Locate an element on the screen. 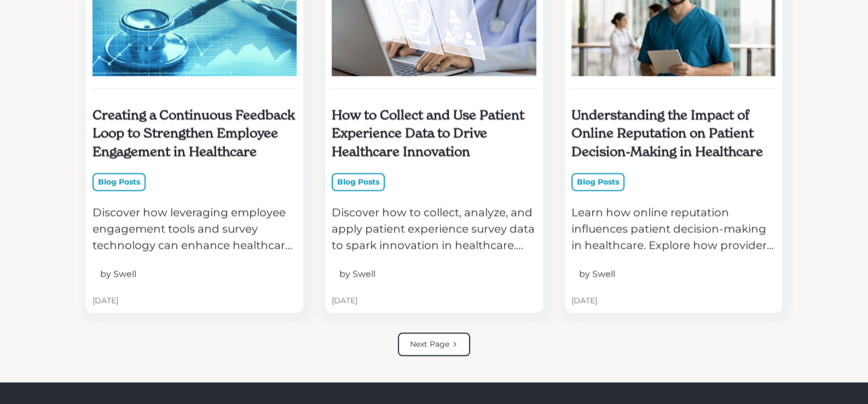 Image resolution: width=868 pixels, height=404 pixels. p: Discover how to collect, analyze, and apply patient experience survey data to spark innovation in... is located at coordinates (434, 228).